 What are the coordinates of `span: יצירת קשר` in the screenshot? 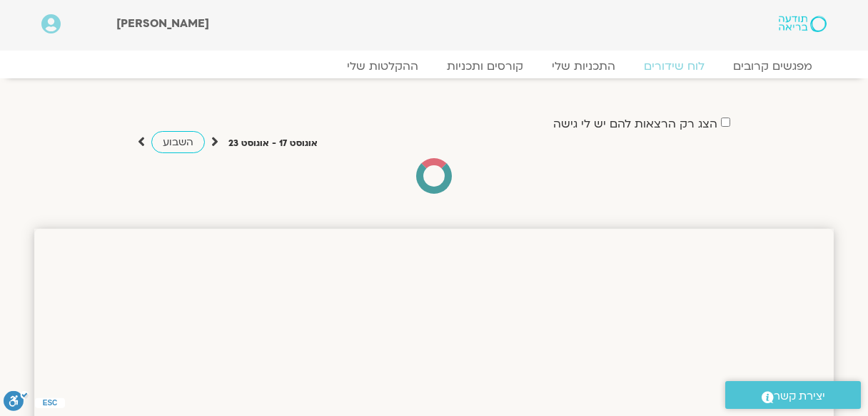 It's located at (800, 397).